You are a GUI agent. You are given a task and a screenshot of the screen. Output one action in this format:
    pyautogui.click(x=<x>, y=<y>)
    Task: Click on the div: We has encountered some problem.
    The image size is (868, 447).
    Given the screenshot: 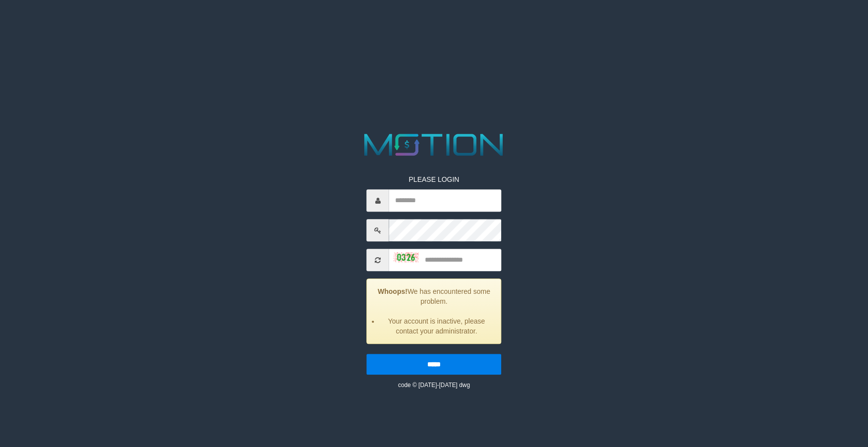 What is the action you would take?
    pyautogui.click(x=434, y=312)
    